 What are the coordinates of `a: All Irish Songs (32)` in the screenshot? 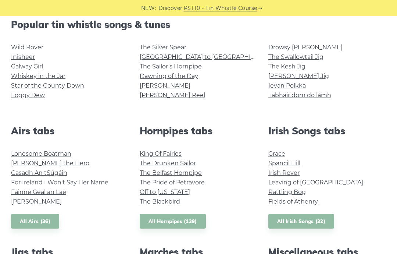 It's located at (301, 221).